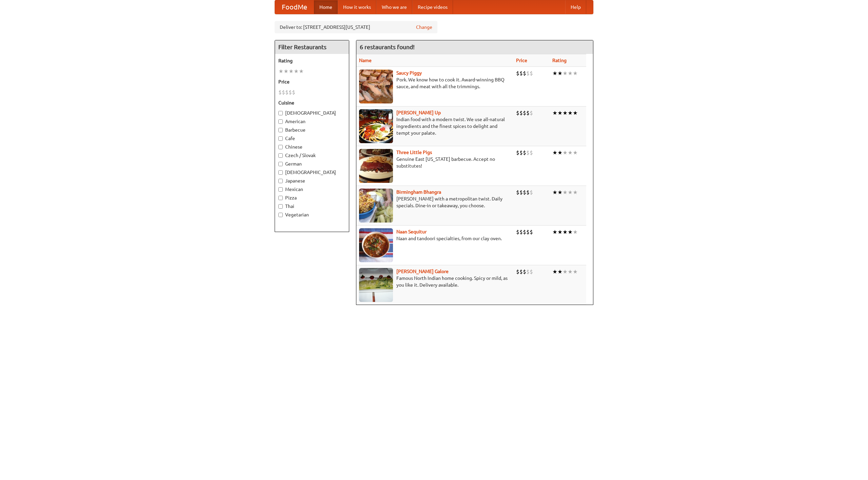  I want to click on b: Naan Sequitur, so click(411, 232).